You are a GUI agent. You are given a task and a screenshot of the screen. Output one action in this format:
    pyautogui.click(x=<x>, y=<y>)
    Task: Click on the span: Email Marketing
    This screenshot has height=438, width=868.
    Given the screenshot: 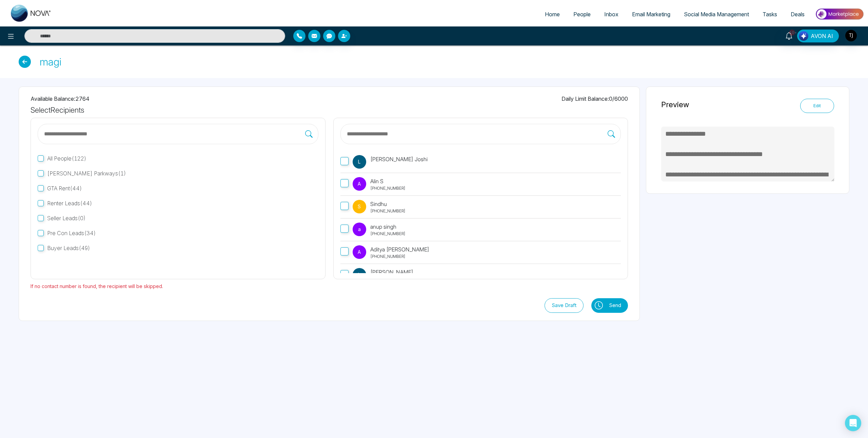 What is the action you would take?
    pyautogui.click(x=651, y=14)
    